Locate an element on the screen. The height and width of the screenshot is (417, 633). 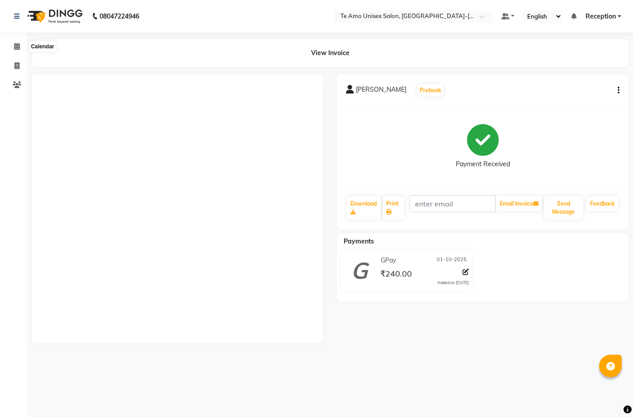
a: Download is located at coordinates (364, 208).